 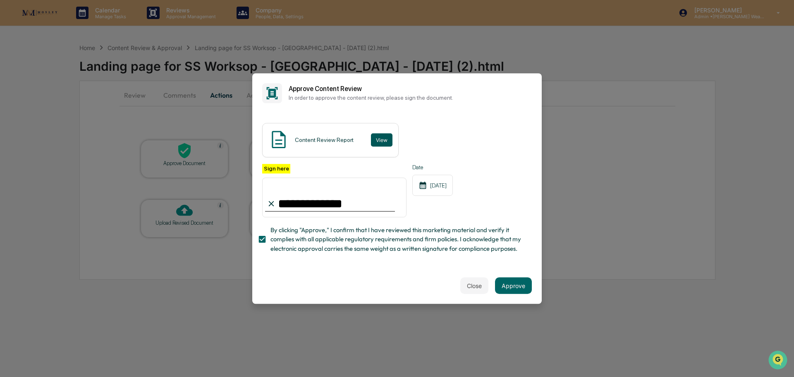 I want to click on button: Start new chat, so click(x=146, y=71).